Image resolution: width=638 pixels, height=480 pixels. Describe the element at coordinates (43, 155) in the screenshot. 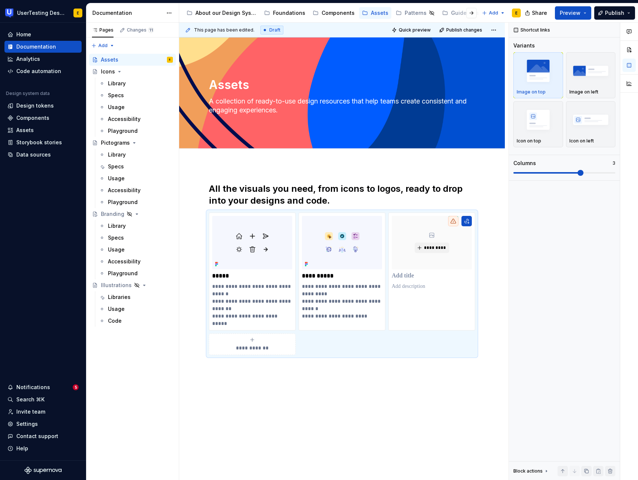

I see `a: Data sources` at that location.